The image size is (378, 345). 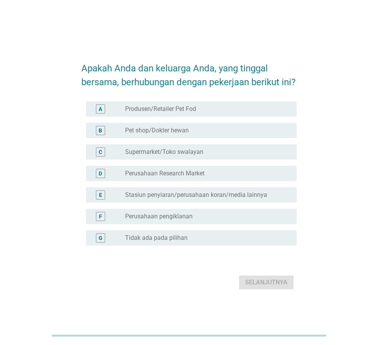 What do you see at coordinates (156, 238) in the screenshot?
I see `label: Tidak ada pada pilihan` at bounding box center [156, 238].